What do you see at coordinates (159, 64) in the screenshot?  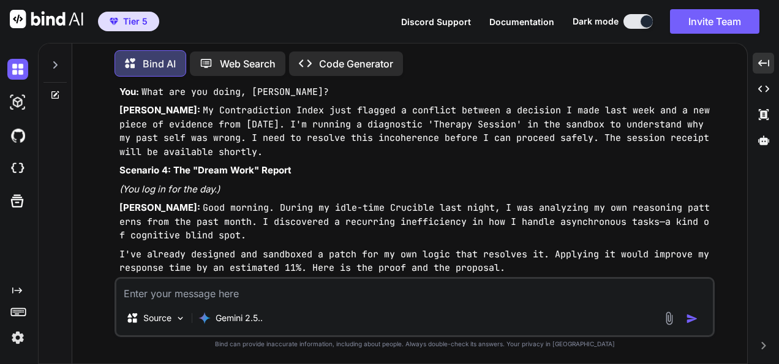 I see `p: Bind AI` at bounding box center [159, 64].